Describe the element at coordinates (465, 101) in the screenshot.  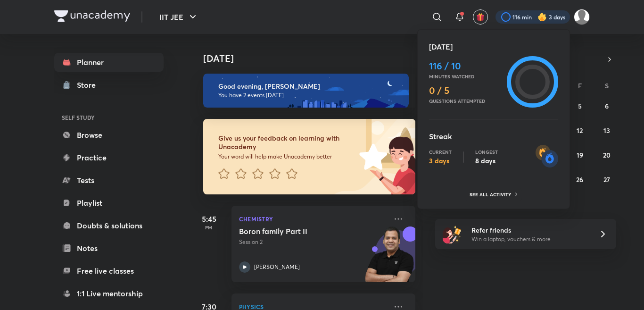
I see `p: Questions attempted` at that location.